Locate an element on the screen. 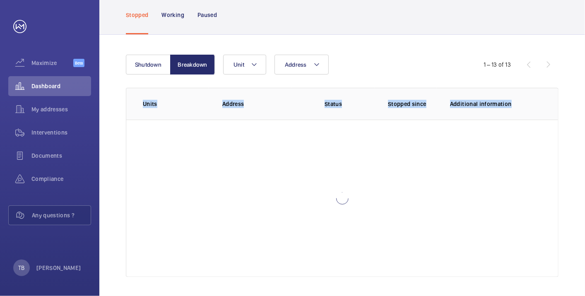  button: Breakdown is located at coordinates (193, 65).